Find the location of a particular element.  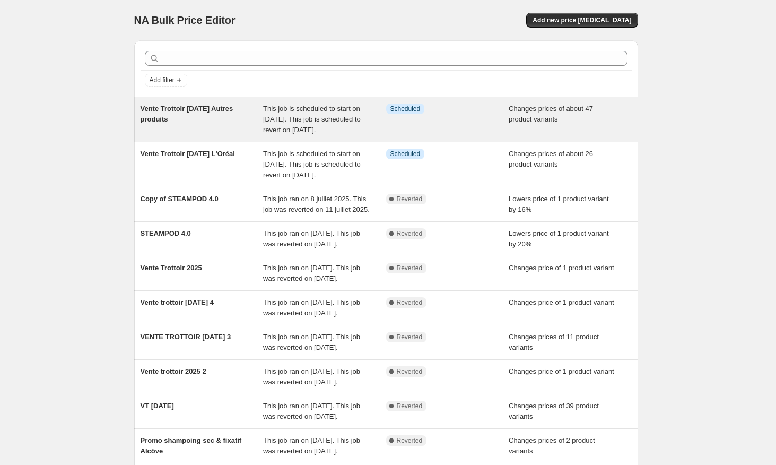

span: NA Bulk Price Editor is located at coordinates (185, 20).